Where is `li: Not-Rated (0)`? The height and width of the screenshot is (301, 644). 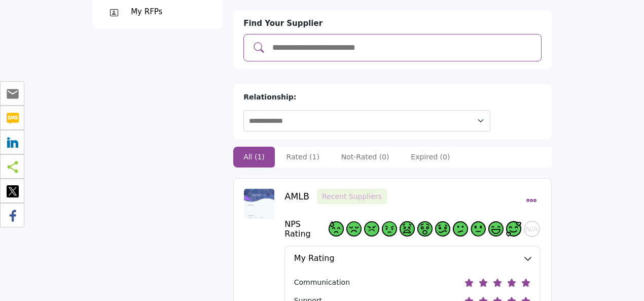 li: Not-Rated (0) is located at coordinates (365, 157).